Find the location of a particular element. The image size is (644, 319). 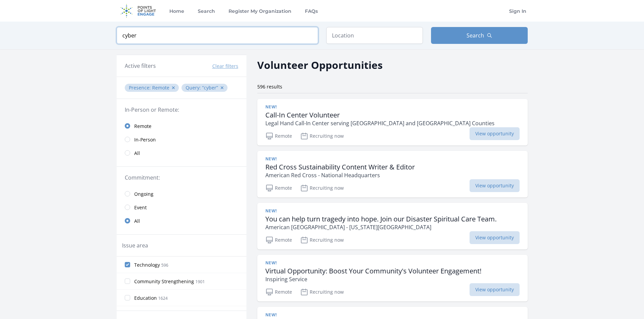

legend: Issue area is located at coordinates (135, 246).